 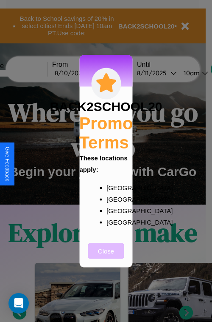 I want to click on b: These locations apply:, so click(x=104, y=163).